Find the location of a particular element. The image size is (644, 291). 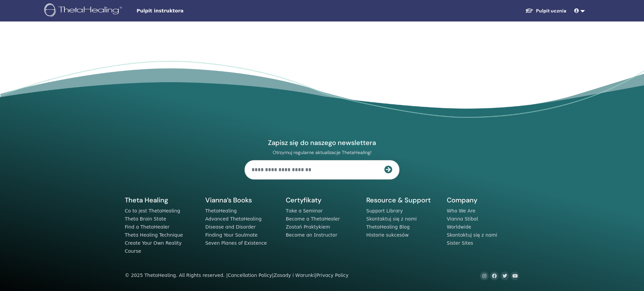

a: Historie sukcesów is located at coordinates (387, 235).